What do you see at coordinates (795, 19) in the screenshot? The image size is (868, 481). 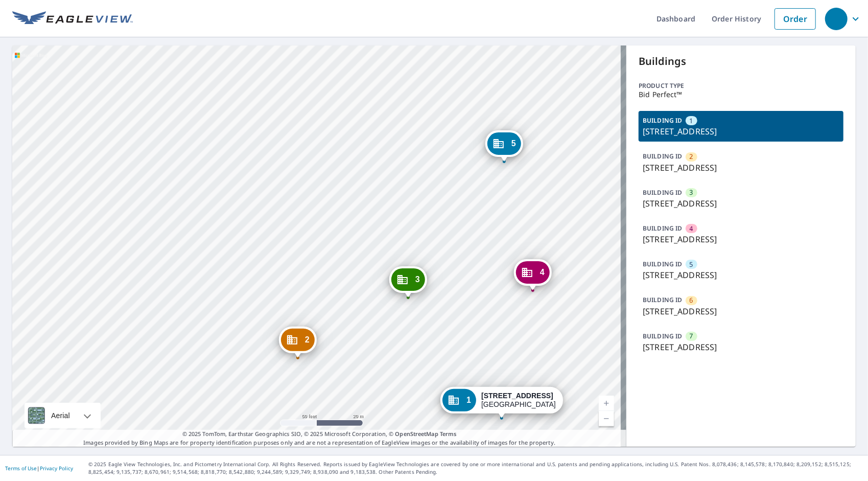 I see `a: Order` at bounding box center [795, 19].